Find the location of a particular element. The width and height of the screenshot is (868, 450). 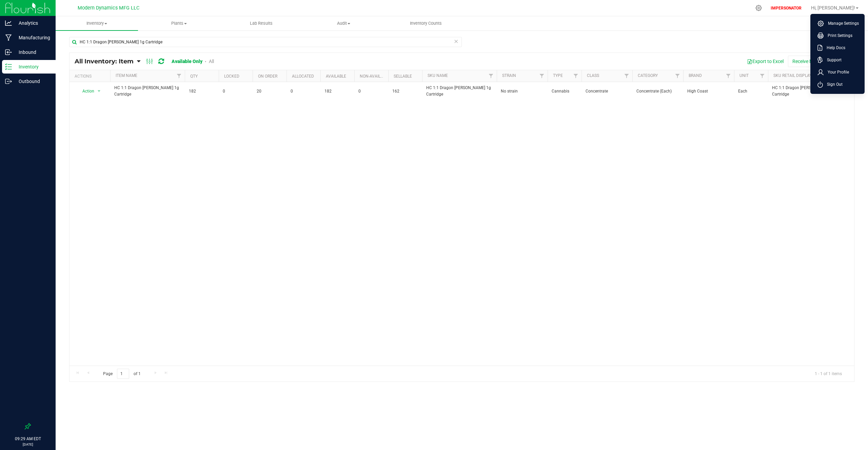

a: Category is located at coordinates (648, 75).